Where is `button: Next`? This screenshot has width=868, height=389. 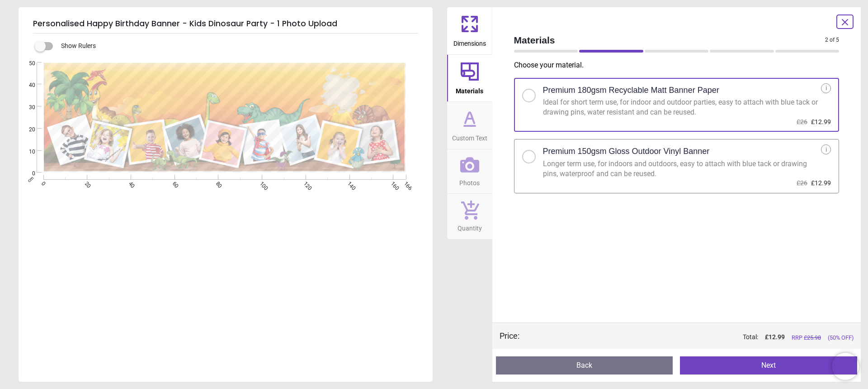
button: Next is located at coordinates (768, 365).